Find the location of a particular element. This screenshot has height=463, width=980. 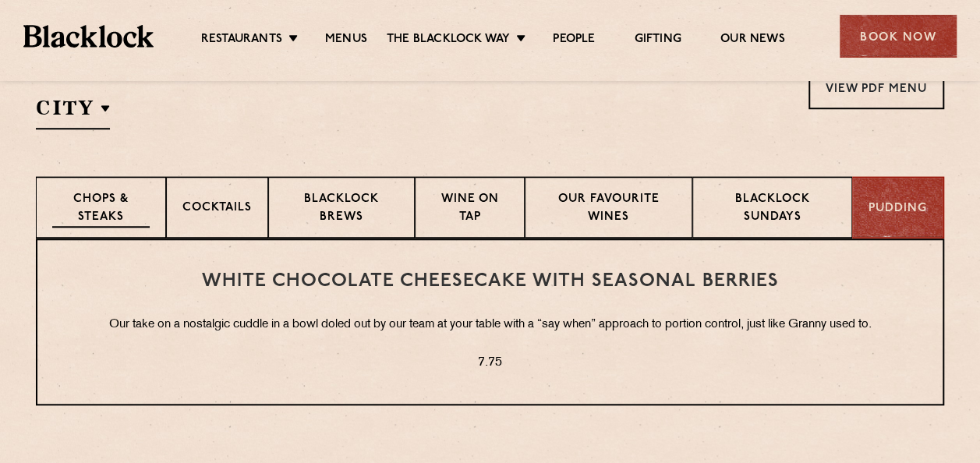

p: Chops & Steaks is located at coordinates (101, 208).